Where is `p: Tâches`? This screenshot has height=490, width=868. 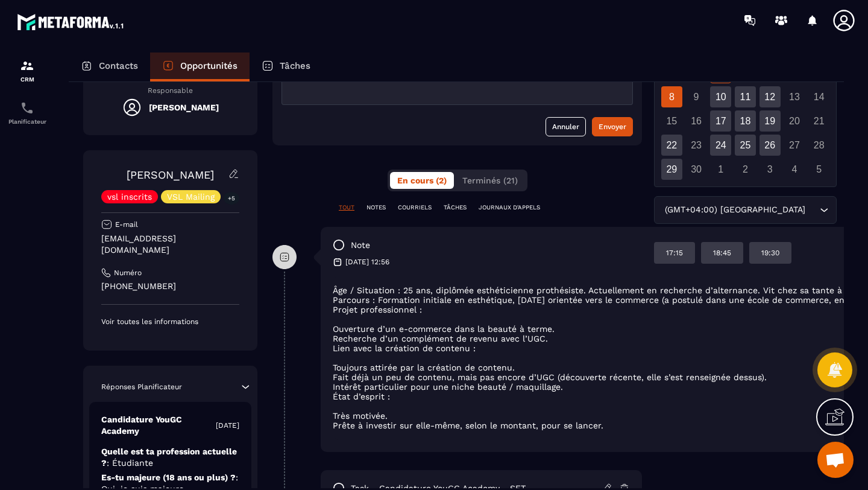 p: Tâches is located at coordinates (295, 66).